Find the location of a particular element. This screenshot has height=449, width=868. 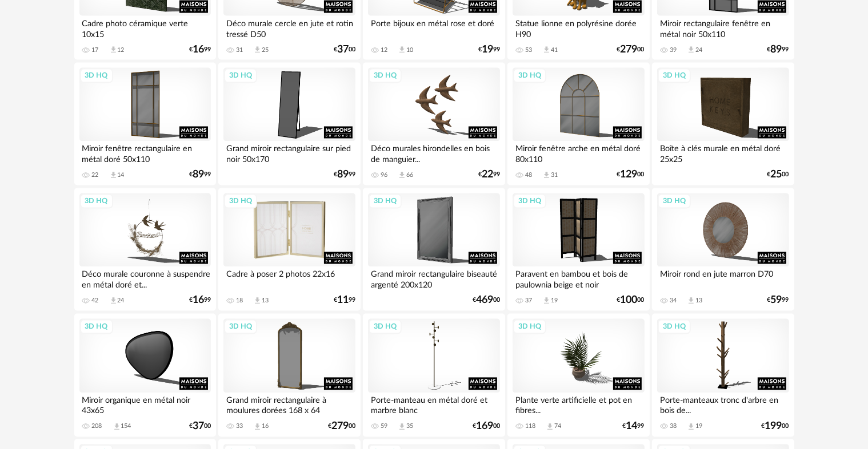

div: Miroir rectangulaire fenêtre en métal noir 50x110 is located at coordinates (723, 28).